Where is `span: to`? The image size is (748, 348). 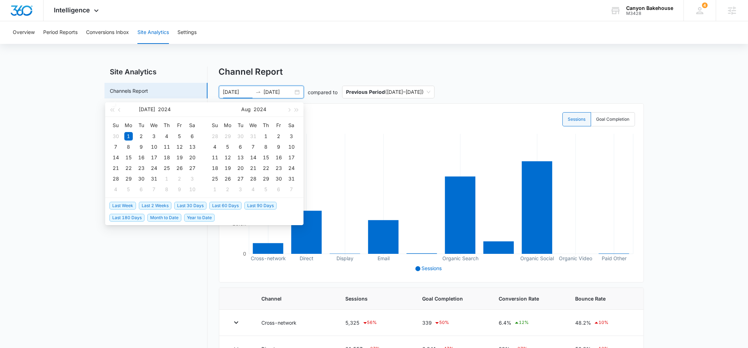 span: to is located at coordinates (258, 92).